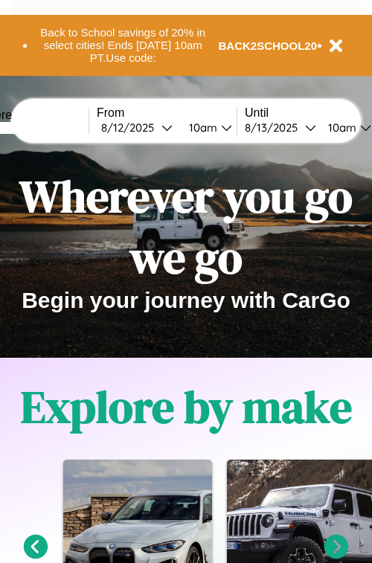 The image size is (372, 563). What do you see at coordinates (131, 127) in the screenshot?
I see `div: 8 / 12 / 2025` at bounding box center [131, 127].